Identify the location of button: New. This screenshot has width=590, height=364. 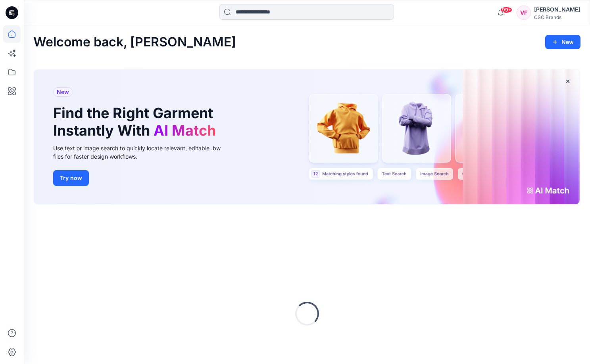
(563, 42).